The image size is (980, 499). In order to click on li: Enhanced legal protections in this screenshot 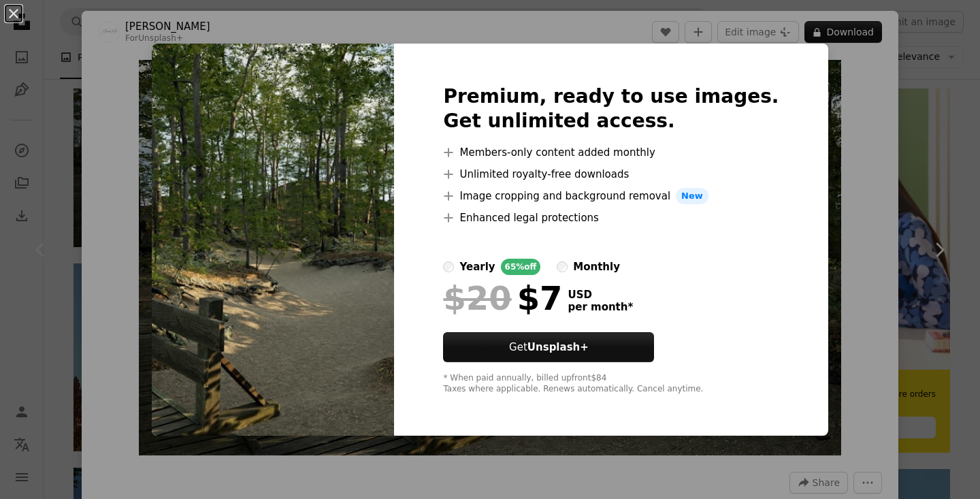, I will do `click(611, 218)`.